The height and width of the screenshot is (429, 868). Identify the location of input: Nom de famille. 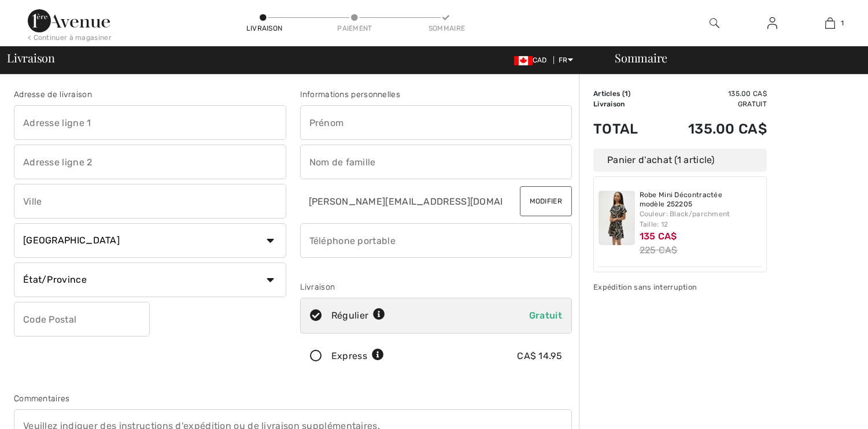
(436, 162).